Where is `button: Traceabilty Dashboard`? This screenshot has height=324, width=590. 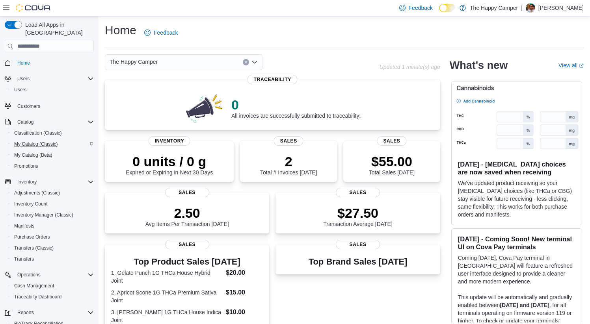
button: Traceabilty Dashboard is located at coordinates (52, 297).